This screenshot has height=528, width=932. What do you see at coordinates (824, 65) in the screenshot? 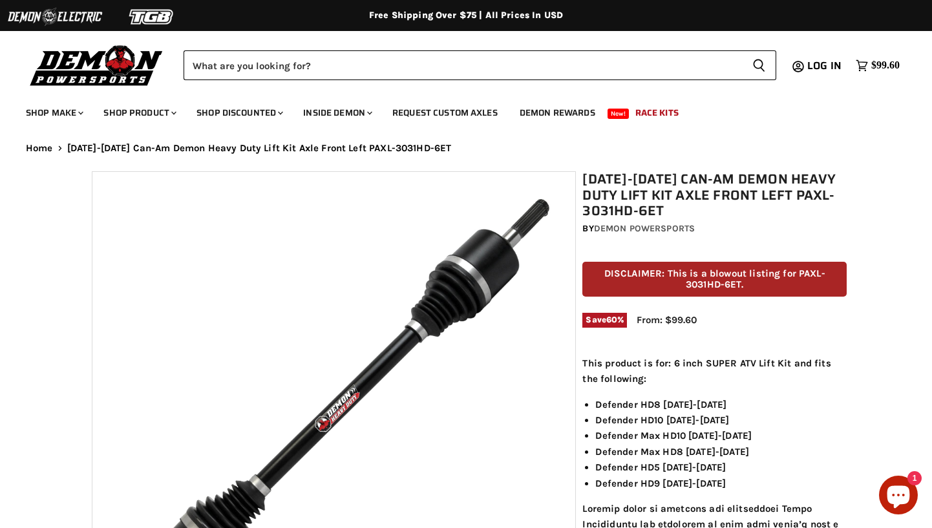
I see `span: Log in` at bounding box center [824, 65].